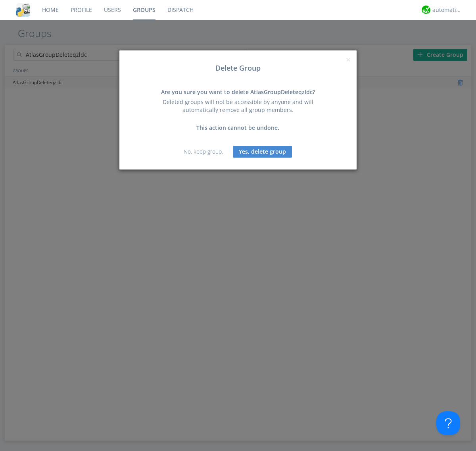  Describe the element at coordinates (238, 92) in the screenshot. I see `div: Are you sure you want to delete AtlasGroupDeleteqzldc?` at that location.